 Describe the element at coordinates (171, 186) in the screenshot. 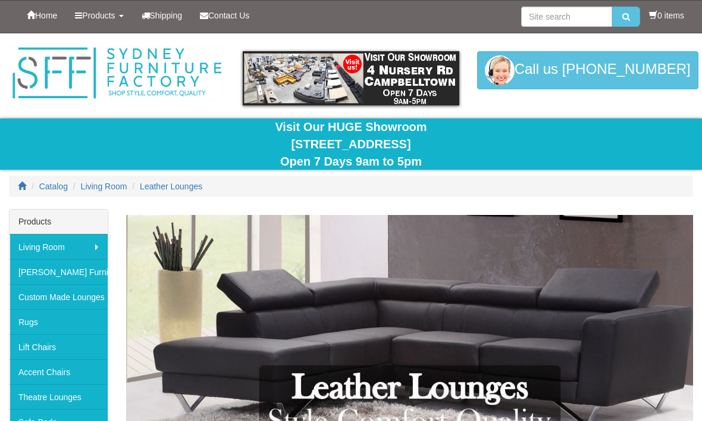

I see `span: Leather Lounges` at that location.